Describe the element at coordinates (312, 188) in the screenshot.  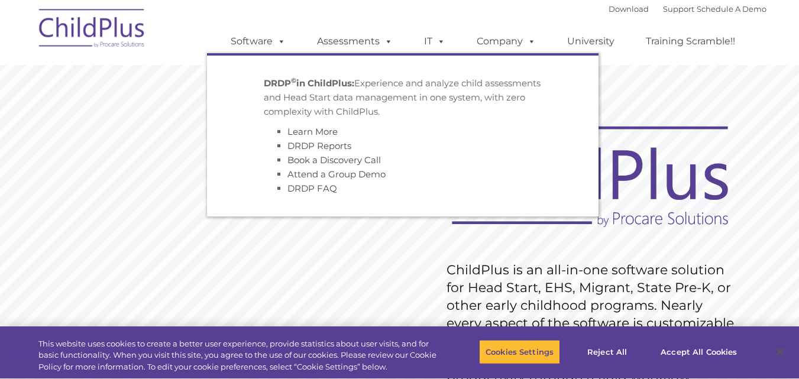
I see `a: DRDP FAQ` at that location.